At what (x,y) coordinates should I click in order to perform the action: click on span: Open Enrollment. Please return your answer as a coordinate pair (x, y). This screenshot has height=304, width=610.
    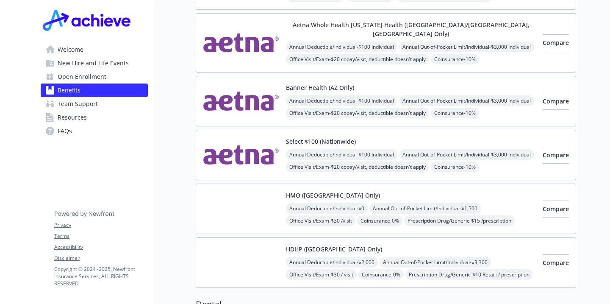
    Looking at the image, I should click on (82, 77).